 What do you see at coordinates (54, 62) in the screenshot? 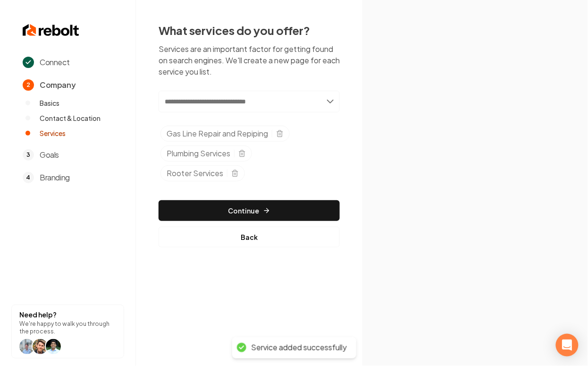
I see `span: Connect` at bounding box center [54, 62].